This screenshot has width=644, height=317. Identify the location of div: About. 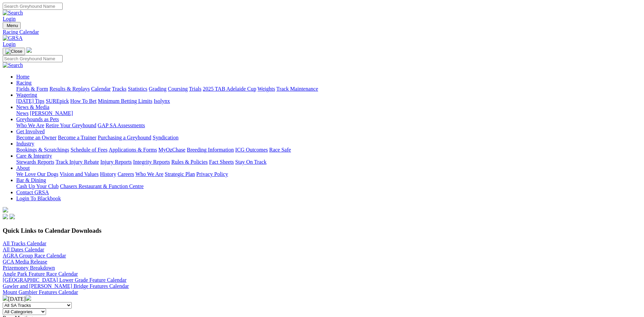
(329, 174).